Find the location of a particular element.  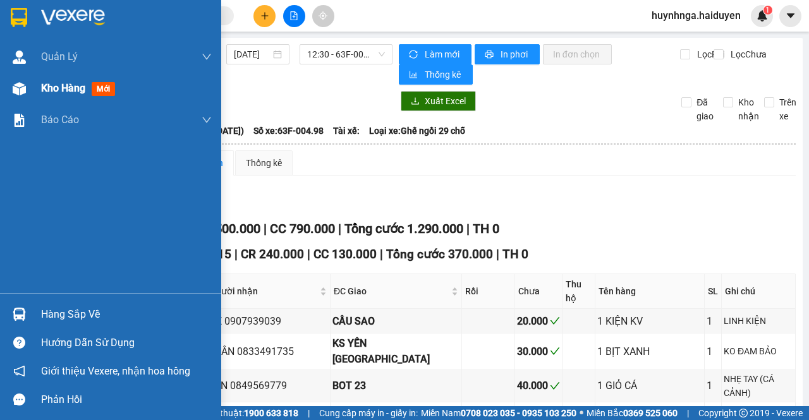

button: In đơn chọn is located at coordinates (577, 54).